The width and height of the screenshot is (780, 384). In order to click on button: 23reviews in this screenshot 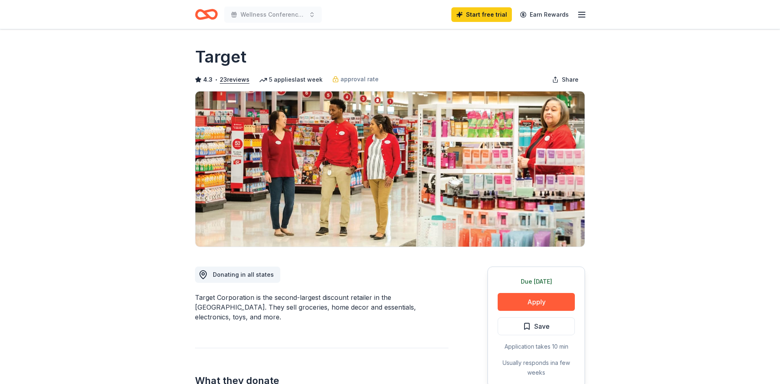, I will do `click(234, 80)`.